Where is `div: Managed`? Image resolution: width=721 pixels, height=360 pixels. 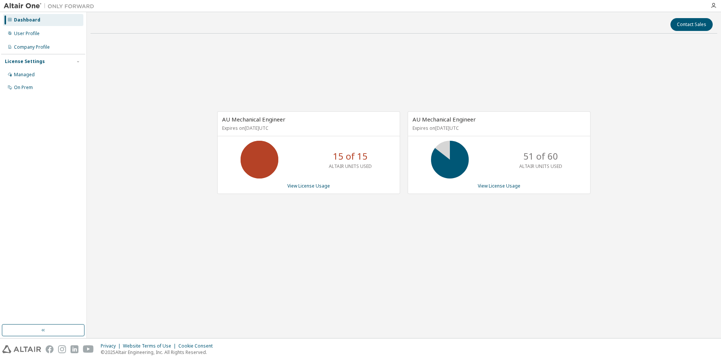 div: Managed is located at coordinates (24, 75).